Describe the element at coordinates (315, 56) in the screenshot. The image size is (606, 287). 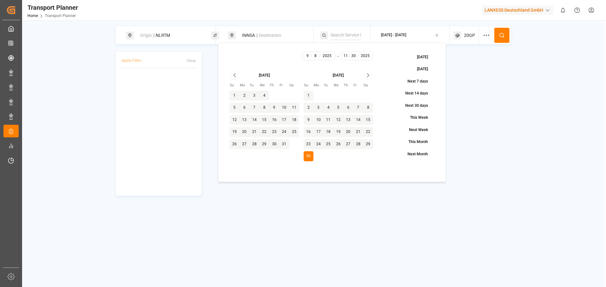
I see `input: D` at that location.